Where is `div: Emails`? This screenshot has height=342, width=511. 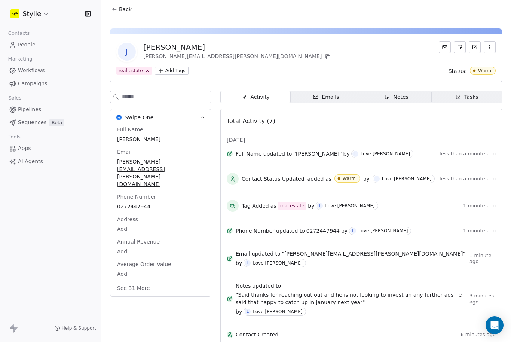
div: Emails is located at coordinates (326, 97).